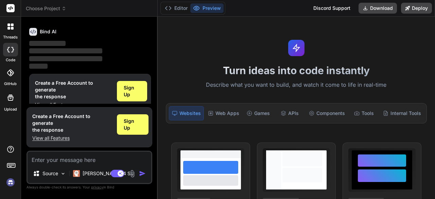 This screenshot has width=435, height=199. What do you see at coordinates (76, 173) in the screenshot?
I see `img: Claude 4 Sonnet` at bounding box center [76, 173].